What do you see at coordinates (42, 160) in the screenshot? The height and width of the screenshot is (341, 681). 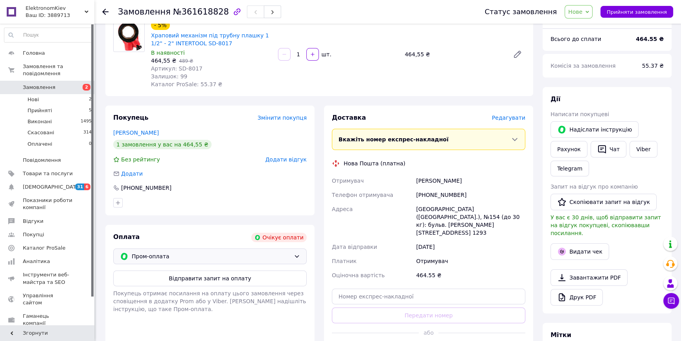 I see `span: Повідомлення` at bounding box center [42, 160].